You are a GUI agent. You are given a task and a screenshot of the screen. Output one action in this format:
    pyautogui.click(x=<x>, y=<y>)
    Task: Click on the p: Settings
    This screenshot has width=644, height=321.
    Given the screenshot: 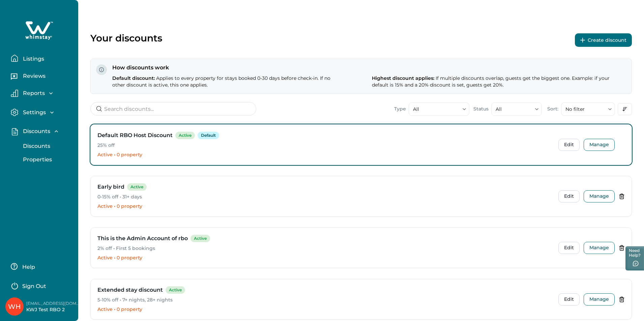 What is the action you would take?
    pyautogui.click(x=33, y=112)
    